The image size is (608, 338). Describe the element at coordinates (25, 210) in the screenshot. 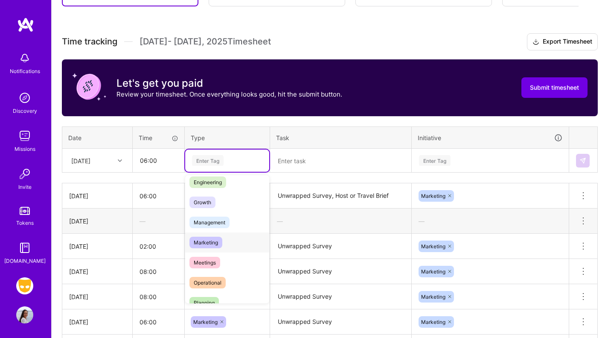

I see `img: tokens` at that location.